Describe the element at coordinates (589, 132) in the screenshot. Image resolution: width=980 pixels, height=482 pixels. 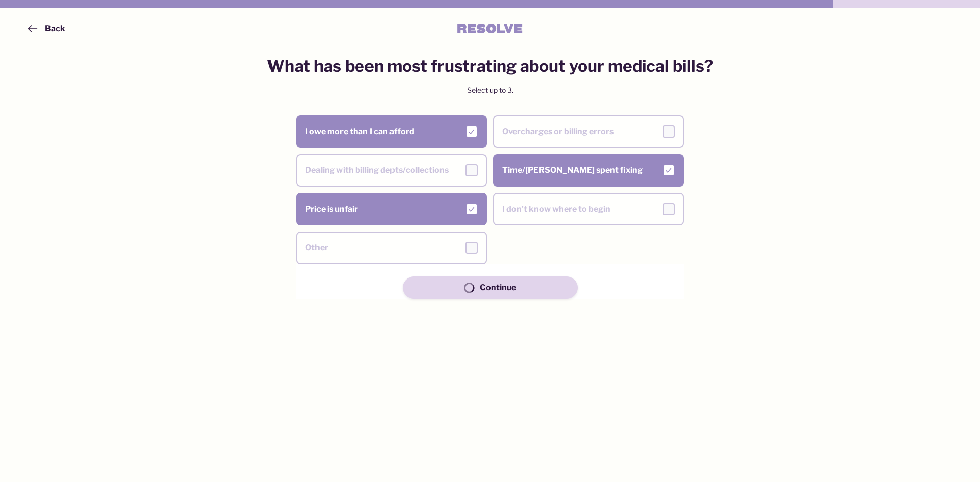
I see `div: Overcharges or billing errors` at that location.